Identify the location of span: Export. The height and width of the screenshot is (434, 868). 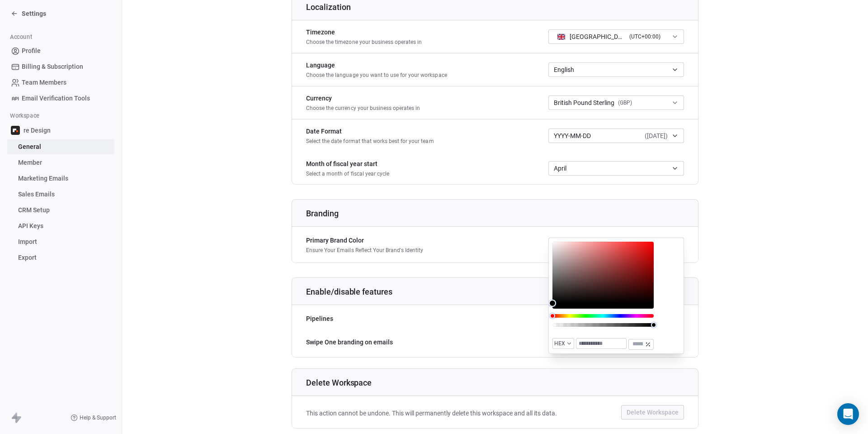
(27, 257).